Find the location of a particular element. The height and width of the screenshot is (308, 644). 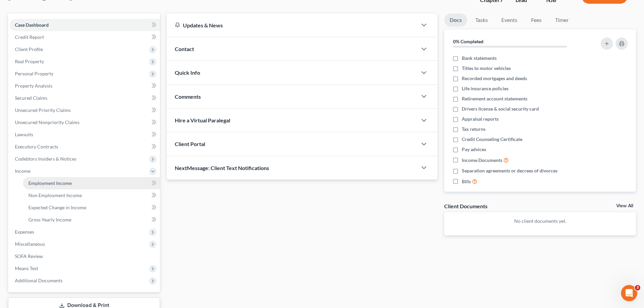

span: Lawsuits is located at coordinates (24, 134).